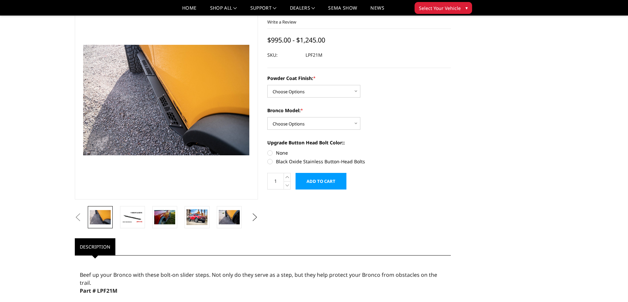  Describe the element at coordinates (281, 22) in the screenshot. I see `a: Write a Review` at that location.